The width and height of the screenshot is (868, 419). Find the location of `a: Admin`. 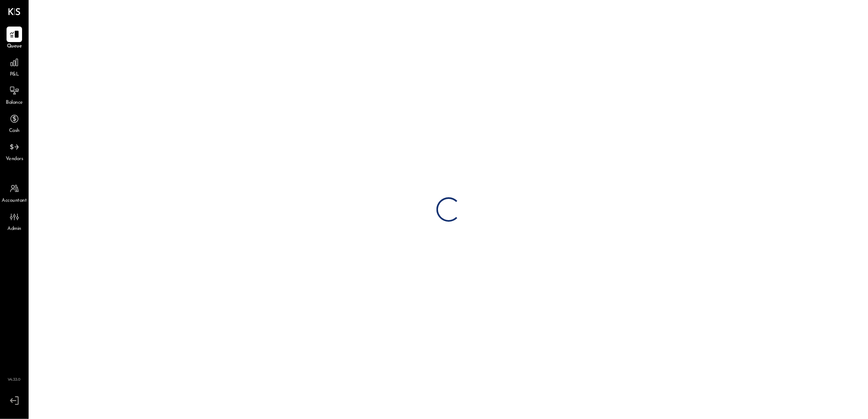

a: Admin is located at coordinates (14, 221).